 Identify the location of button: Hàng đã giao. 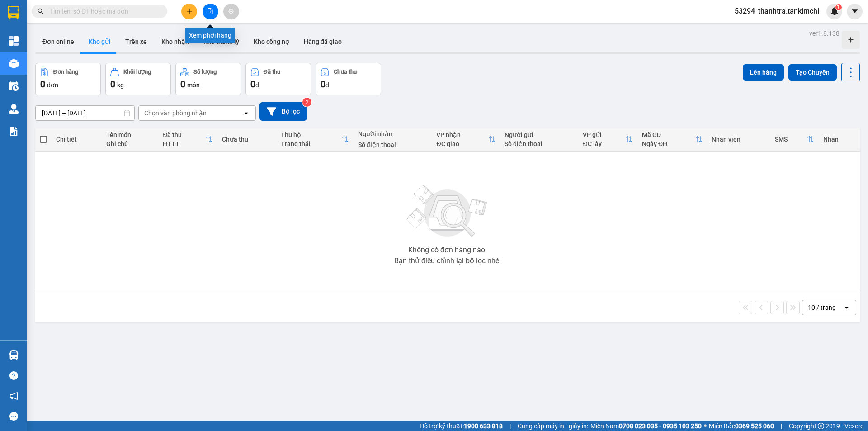
(323, 42).